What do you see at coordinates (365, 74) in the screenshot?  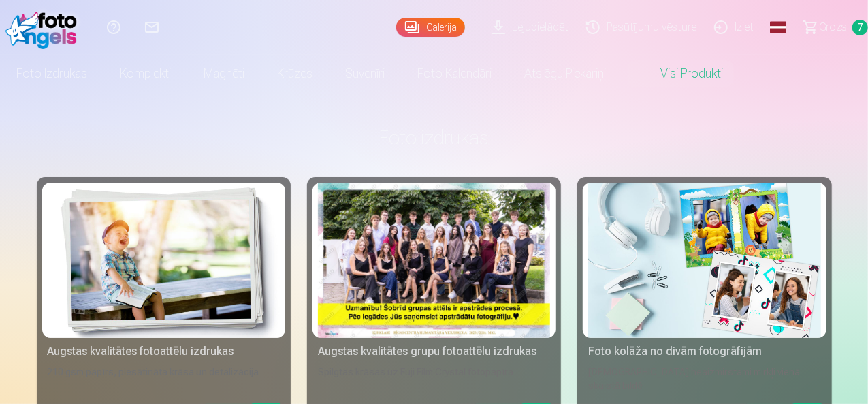 I see `a: Suvenīri` at bounding box center [365, 74].